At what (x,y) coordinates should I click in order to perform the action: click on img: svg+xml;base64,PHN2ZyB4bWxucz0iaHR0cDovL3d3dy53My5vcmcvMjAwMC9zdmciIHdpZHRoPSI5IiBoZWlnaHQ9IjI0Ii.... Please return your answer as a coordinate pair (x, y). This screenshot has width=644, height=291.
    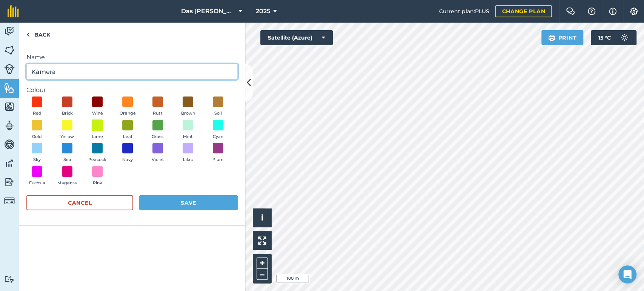
    Looking at the image, I should click on (28, 35).